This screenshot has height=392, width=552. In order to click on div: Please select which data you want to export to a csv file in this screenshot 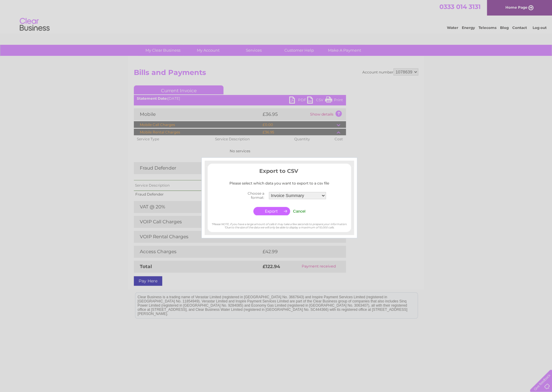, I will do `click(279, 183)`.